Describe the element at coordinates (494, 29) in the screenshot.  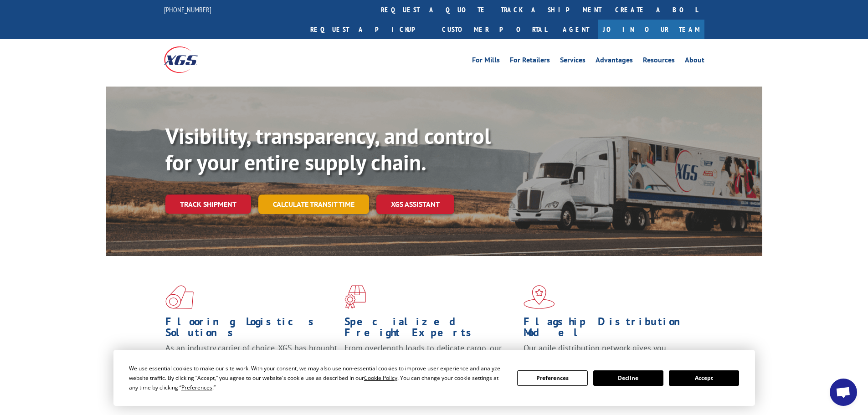
I see `a: Customer Portal` at that location.